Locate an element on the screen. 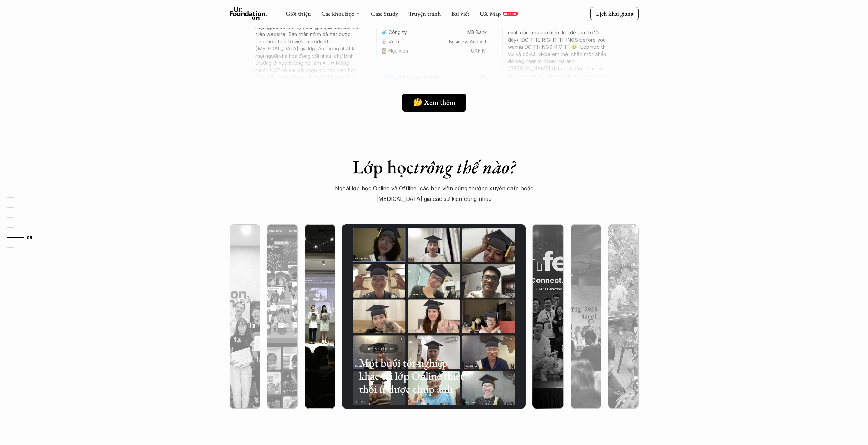 The width and height of the screenshot is (868, 445). em: trông thế nào? is located at coordinates (464, 167).